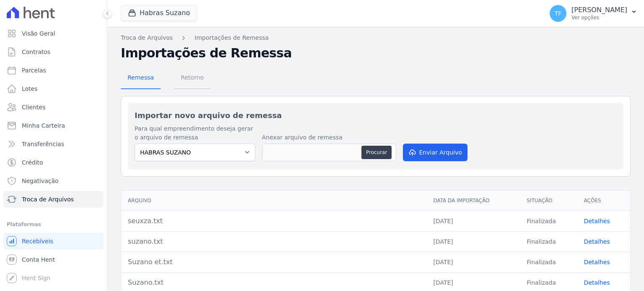  Describe the element at coordinates (53, 107) in the screenshot. I see `a: Clientes` at that location.